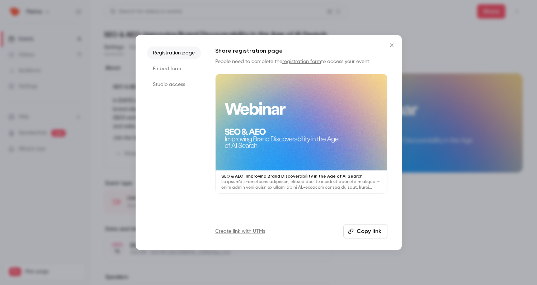 The width and height of the screenshot is (537, 285). Describe the element at coordinates (240, 232) in the screenshot. I see `a: Create link with UTMs` at that location.